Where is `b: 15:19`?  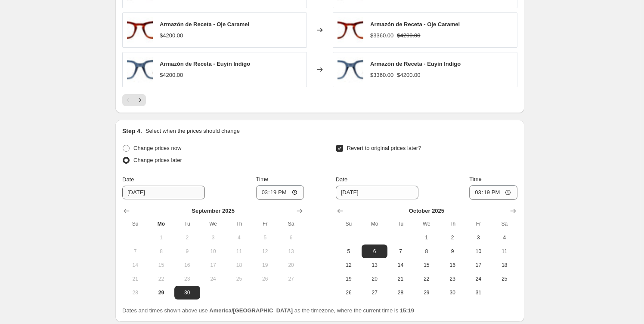 b: 15:19 is located at coordinates (407, 310).